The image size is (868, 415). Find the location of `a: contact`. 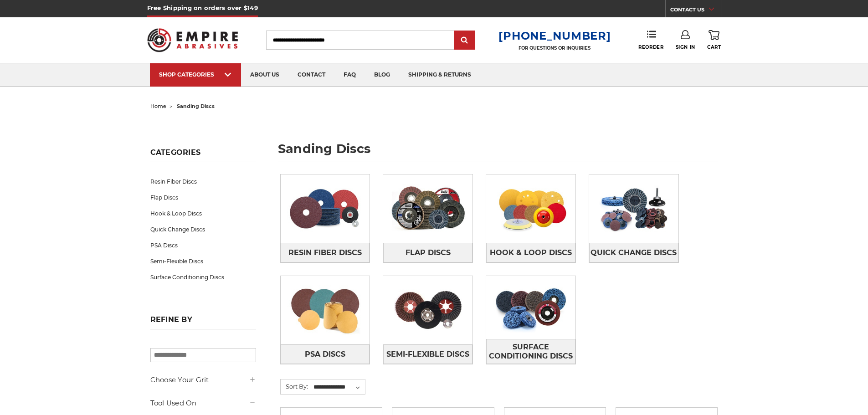

a: contact is located at coordinates (311, 75).